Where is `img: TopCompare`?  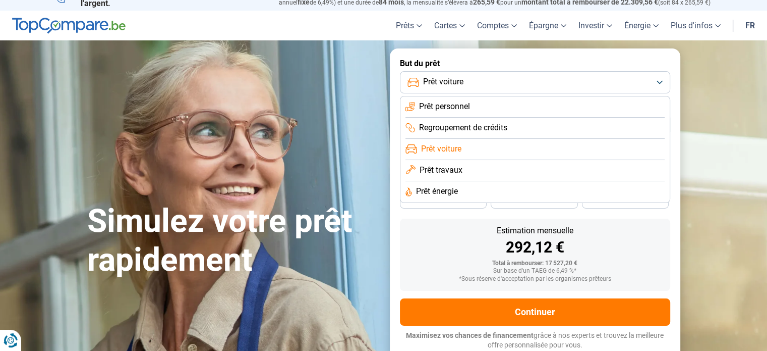
img: TopCompare is located at coordinates (69, 26).